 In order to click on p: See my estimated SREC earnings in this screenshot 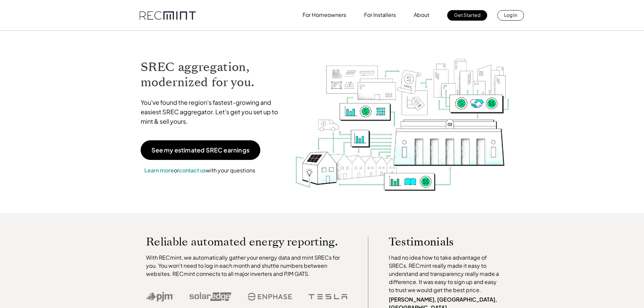, I will do `click(200, 150)`.